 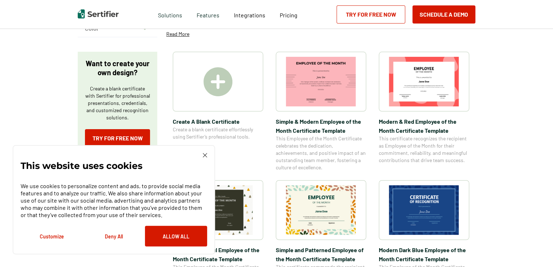 What do you see at coordinates (98, 14) in the screenshot?
I see `img: Sertifier | Digital Credentialing Platform` at bounding box center [98, 14].